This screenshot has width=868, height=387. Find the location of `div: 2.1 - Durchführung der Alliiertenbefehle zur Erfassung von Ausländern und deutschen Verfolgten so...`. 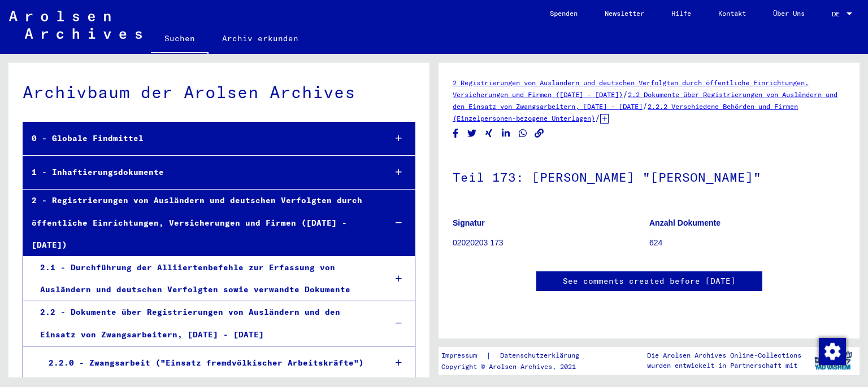

div: 2.1 - Durchführung der Alliiertenbefehle zur Erfassung von Ausländern und deutschen Verfolgten so... is located at coordinates (204, 279).